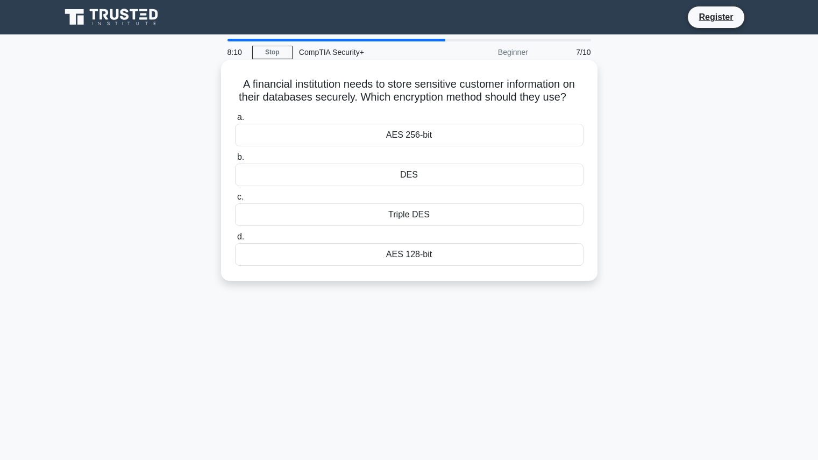  What do you see at coordinates (487, 52) in the screenshot?
I see `div: Beginner` at bounding box center [487, 52].